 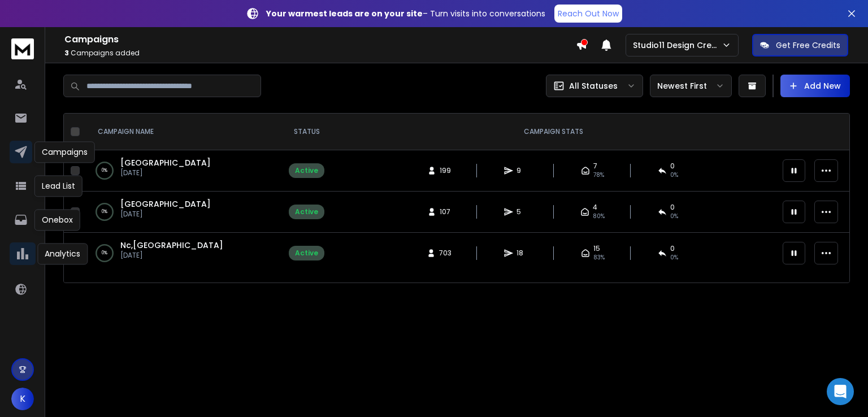 What do you see at coordinates (691, 86) in the screenshot?
I see `button: Newest First` at bounding box center [691, 86].